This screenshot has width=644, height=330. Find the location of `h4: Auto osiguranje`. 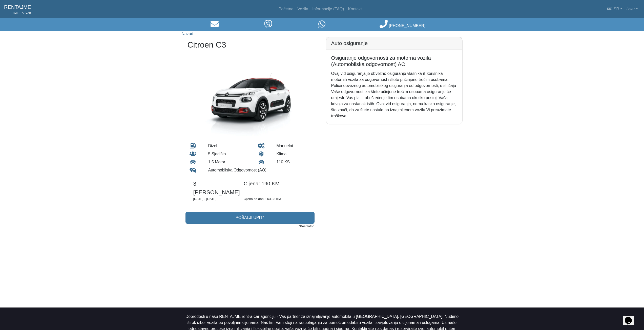

h4: Auto osiguranje is located at coordinates (394, 43).